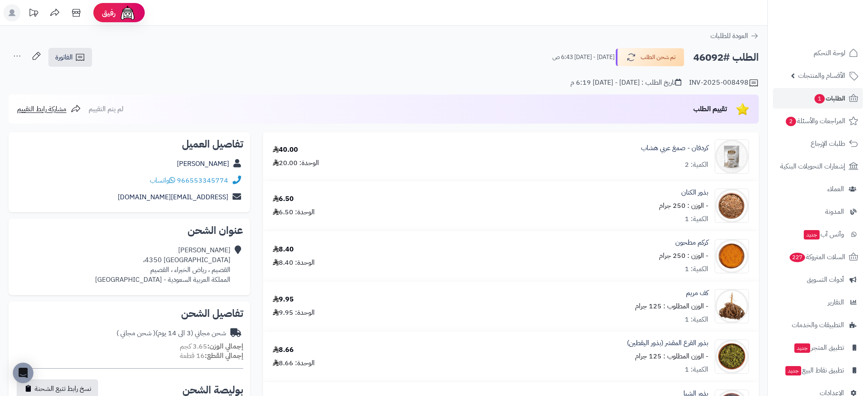  I want to click on span: العملاء, so click(835, 189).